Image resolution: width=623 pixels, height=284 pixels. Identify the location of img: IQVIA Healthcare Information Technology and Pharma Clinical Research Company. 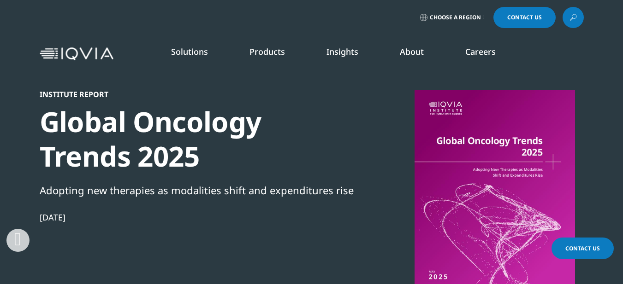
(77, 54).